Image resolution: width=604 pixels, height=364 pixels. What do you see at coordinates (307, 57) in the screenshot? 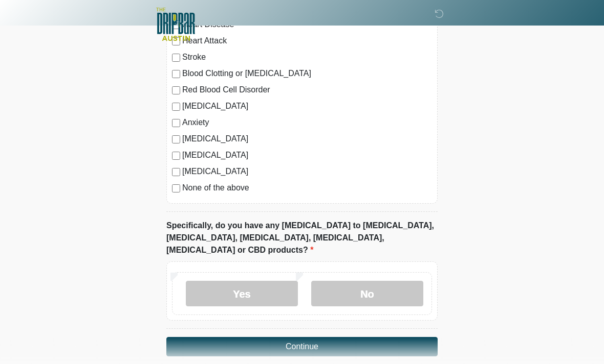
I see `label: Stroke` at bounding box center [307, 57].